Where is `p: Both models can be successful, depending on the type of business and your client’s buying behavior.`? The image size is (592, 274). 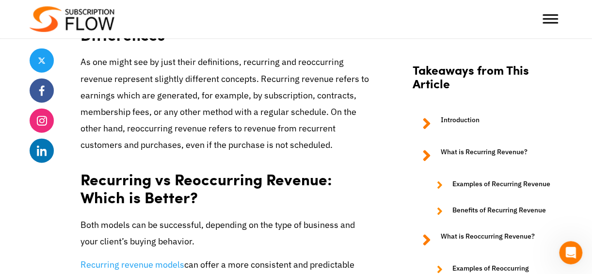 p: Both models can be successful, depending on the type of business and your client’s buying behavior. is located at coordinates (227, 233).